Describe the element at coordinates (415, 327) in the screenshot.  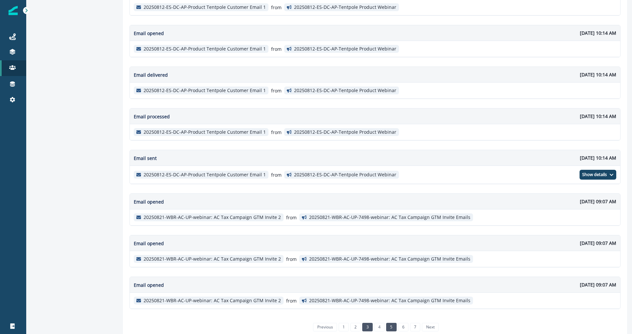
I see `a: Page 7` at that location.